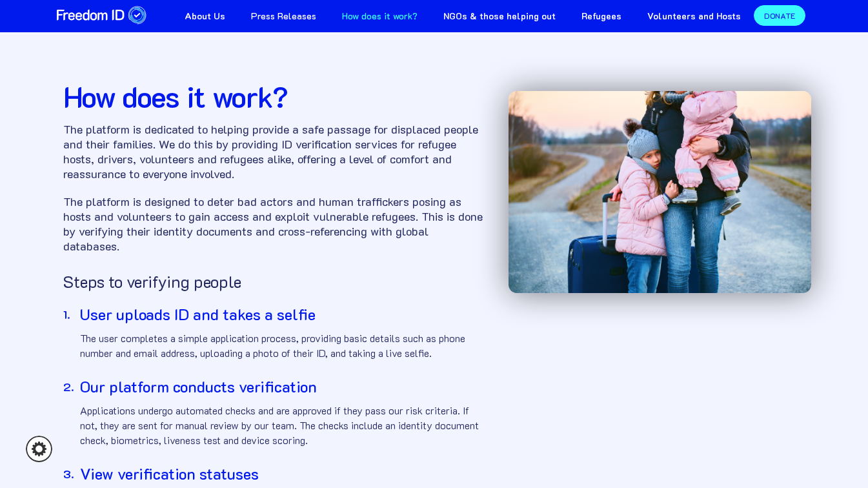 The width and height of the screenshot is (868, 488). Describe the element at coordinates (70, 315) in the screenshot. I see `div: 1.` at that location.